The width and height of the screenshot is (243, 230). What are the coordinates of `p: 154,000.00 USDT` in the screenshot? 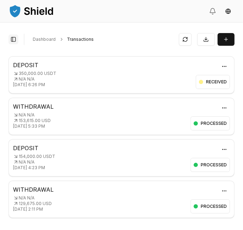 It's located at (100, 156).